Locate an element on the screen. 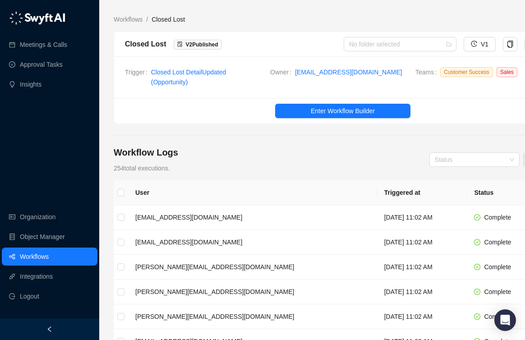 This screenshot has height=340, width=525. a: Approval Tasks is located at coordinates (41, 65).